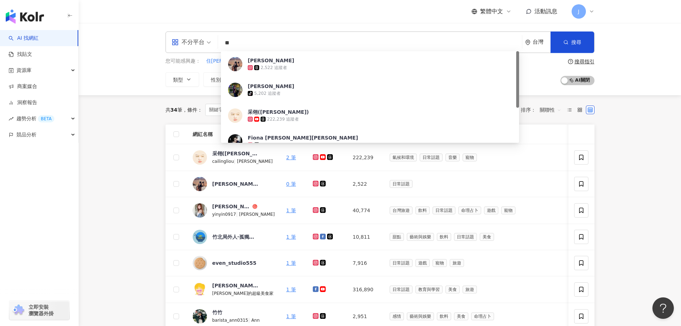 This screenshot has width=681, height=326. Describe the element at coordinates (217, 312) in the screenshot. I see `div: 竹竹` at that location.